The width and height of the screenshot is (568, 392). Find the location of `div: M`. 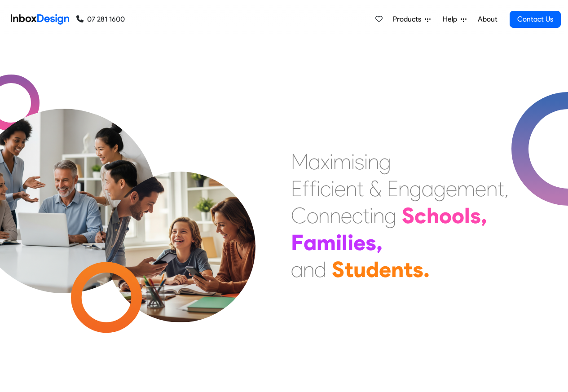

div: M is located at coordinates (299, 161).